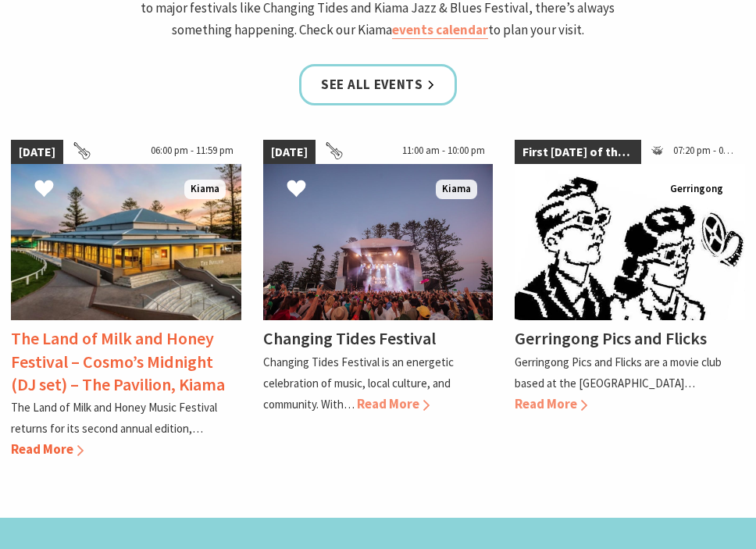 The height and width of the screenshot is (549, 756). What do you see at coordinates (611, 338) in the screenshot?
I see `h4: Gerringong Pics and Flicks` at bounding box center [611, 338].